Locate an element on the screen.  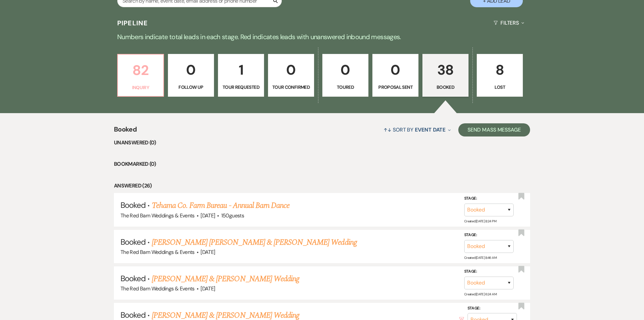
a: 0Tour Confirmed is located at coordinates (291, 75).